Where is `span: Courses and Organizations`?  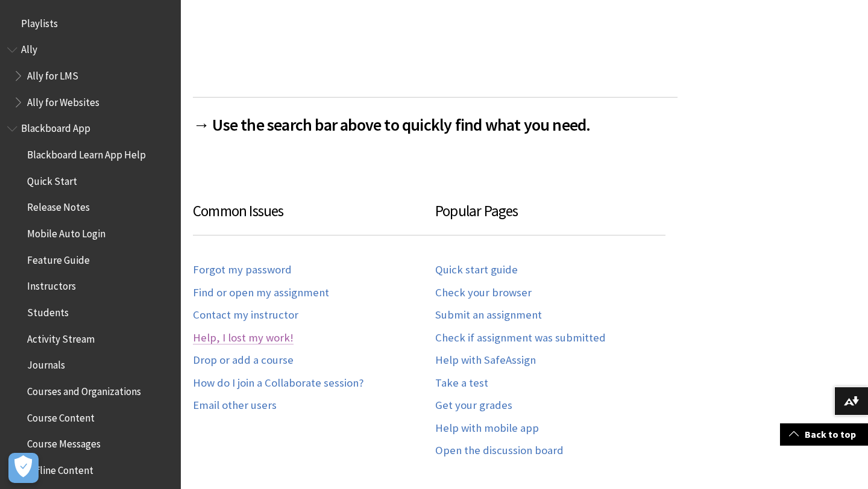 span: Courses and Organizations is located at coordinates (84, 389).